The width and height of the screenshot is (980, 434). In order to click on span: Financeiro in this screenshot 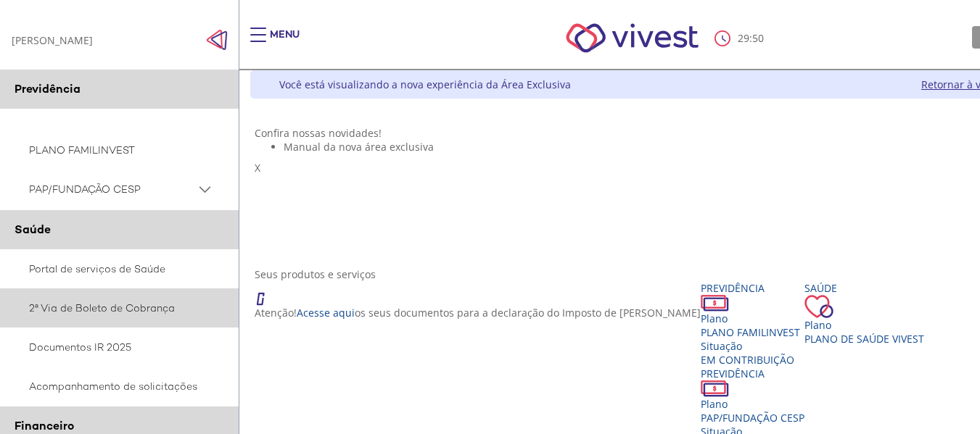, I will do `click(44, 425)`.